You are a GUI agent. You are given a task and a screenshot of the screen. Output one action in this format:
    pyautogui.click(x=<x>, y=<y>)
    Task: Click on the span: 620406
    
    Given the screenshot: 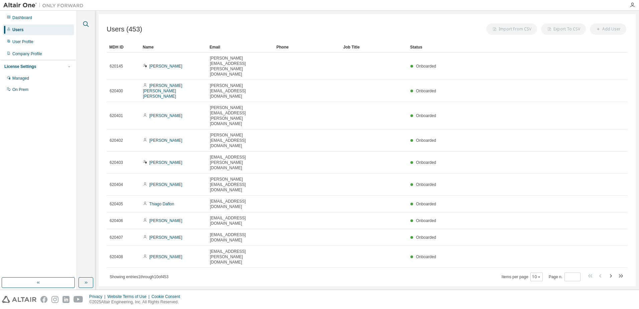 What is the action you would take?
    pyautogui.click(x=116, y=220)
    